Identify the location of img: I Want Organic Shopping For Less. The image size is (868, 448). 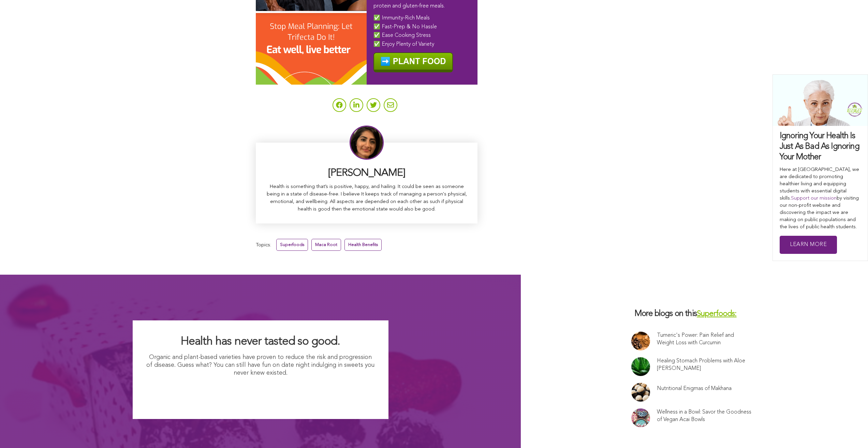
(260, 393).